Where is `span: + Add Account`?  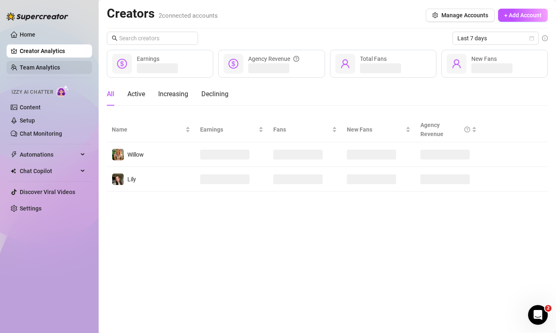 span: + Add Account is located at coordinates (522, 15).